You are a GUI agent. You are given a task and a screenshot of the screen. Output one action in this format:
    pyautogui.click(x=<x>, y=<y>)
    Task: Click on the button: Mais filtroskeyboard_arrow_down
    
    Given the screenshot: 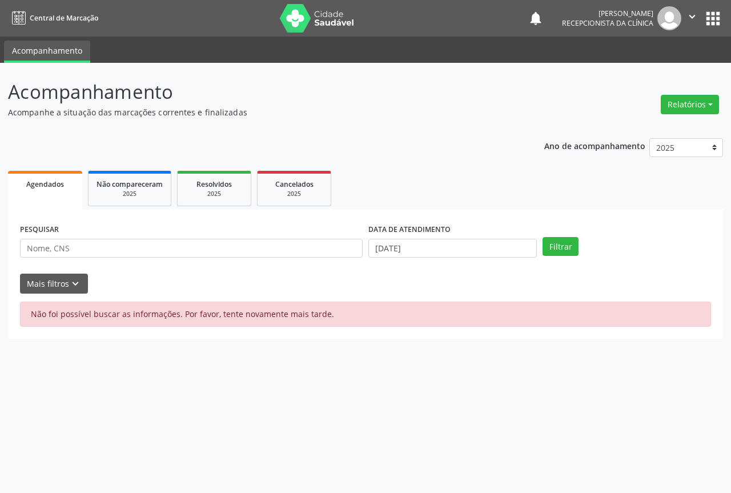 What is the action you would take?
    pyautogui.click(x=54, y=283)
    